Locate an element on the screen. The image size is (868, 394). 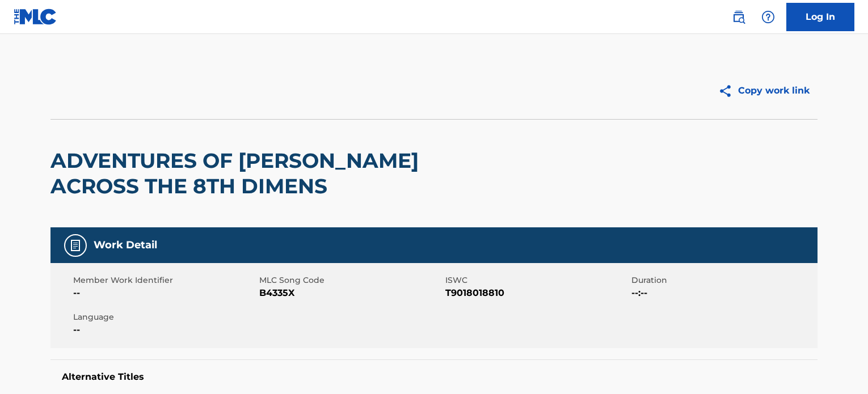
span: ISWC is located at coordinates (537, 280).